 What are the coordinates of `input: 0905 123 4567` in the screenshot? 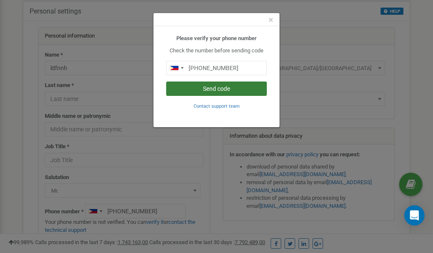 It's located at (216, 68).